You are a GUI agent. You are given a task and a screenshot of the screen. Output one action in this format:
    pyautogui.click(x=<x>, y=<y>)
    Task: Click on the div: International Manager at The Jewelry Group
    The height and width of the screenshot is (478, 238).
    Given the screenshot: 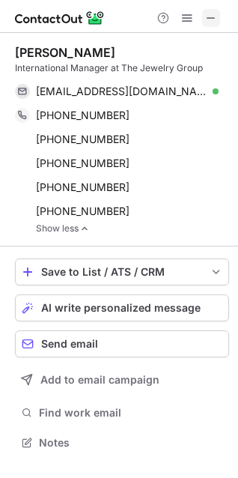 What is the action you would take?
    pyautogui.click(x=122, y=68)
    